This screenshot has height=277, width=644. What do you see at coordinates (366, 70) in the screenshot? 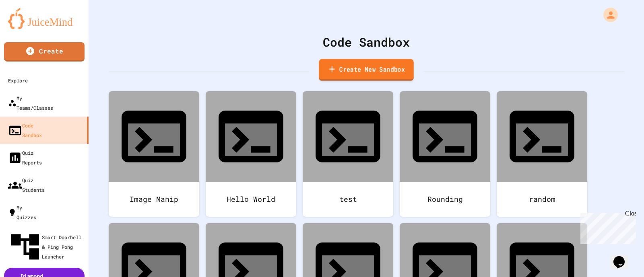
I see `a: Create New Sandbox` at bounding box center [366, 70].